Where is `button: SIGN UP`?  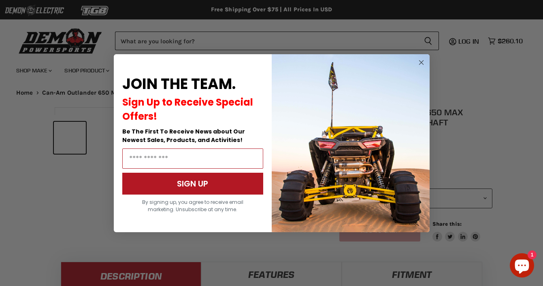 button: SIGN UP is located at coordinates (193, 184).